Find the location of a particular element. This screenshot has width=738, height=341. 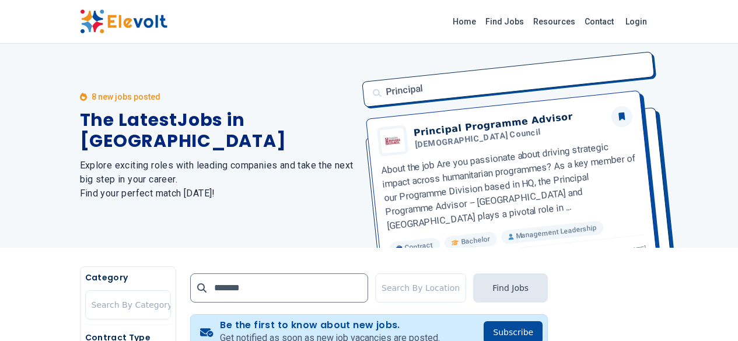

button: Find Jobs is located at coordinates (510, 288).